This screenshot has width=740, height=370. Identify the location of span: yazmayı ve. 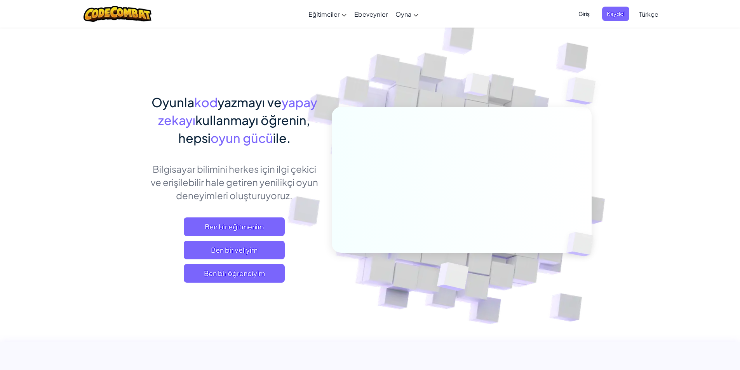
(249, 102).